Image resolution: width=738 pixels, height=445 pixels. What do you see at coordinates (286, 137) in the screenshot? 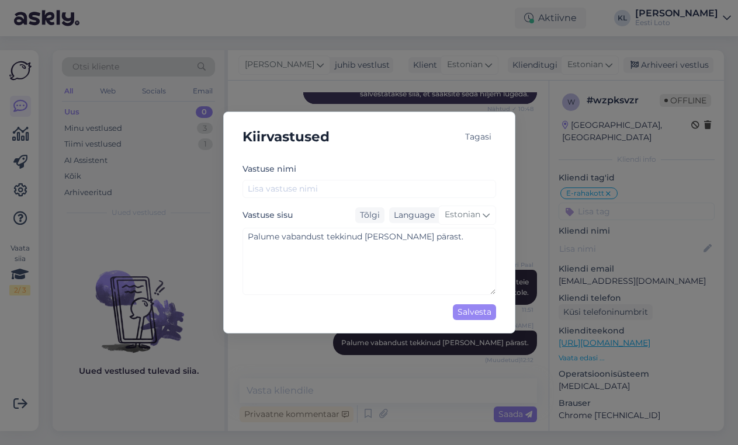
I see `h5: Kiirvastused` at bounding box center [286, 137].